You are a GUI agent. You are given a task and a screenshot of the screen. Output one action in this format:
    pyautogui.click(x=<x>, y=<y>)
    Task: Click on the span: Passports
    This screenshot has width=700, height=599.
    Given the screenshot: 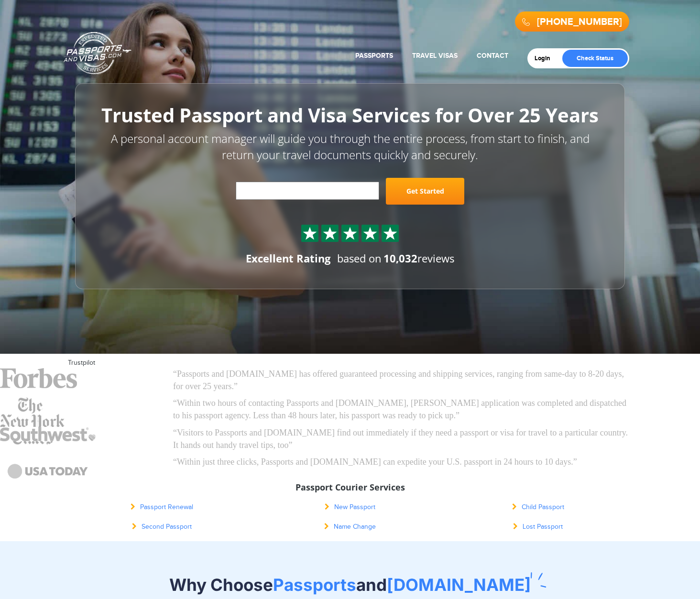 What is the action you would take?
    pyautogui.click(x=315, y=585)
    